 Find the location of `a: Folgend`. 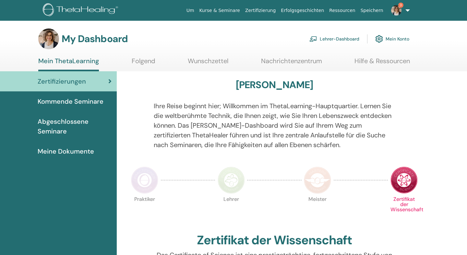

a: Folgend is located at coordinates (143, 63).